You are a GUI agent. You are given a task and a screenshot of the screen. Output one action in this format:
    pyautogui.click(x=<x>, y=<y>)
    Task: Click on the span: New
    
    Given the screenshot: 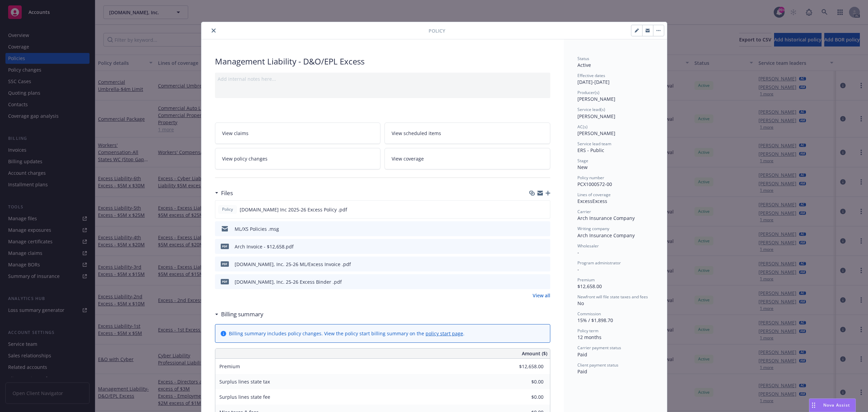 What is the action you would take?
    pyautogui.click(x=583, y=167)
    